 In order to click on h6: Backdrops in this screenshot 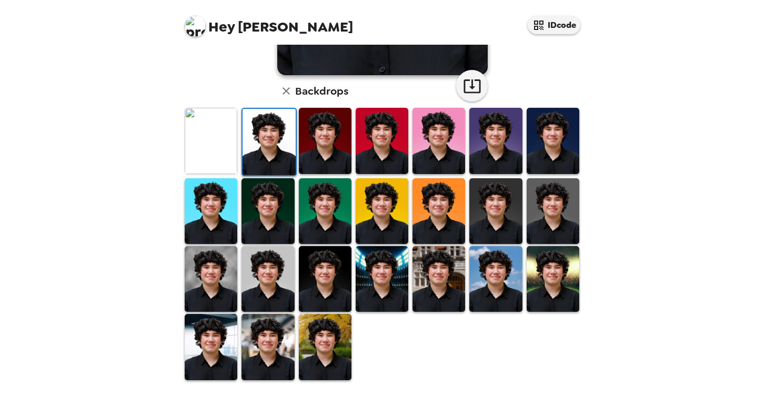, I will do `click(322, 91)`.